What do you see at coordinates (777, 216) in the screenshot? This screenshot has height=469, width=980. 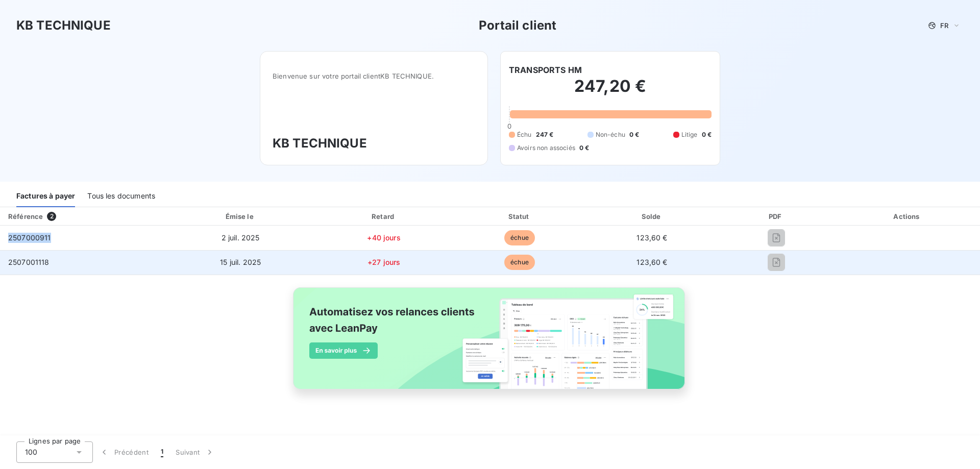 I see `div: PDF` at bounding box center [777, 216].